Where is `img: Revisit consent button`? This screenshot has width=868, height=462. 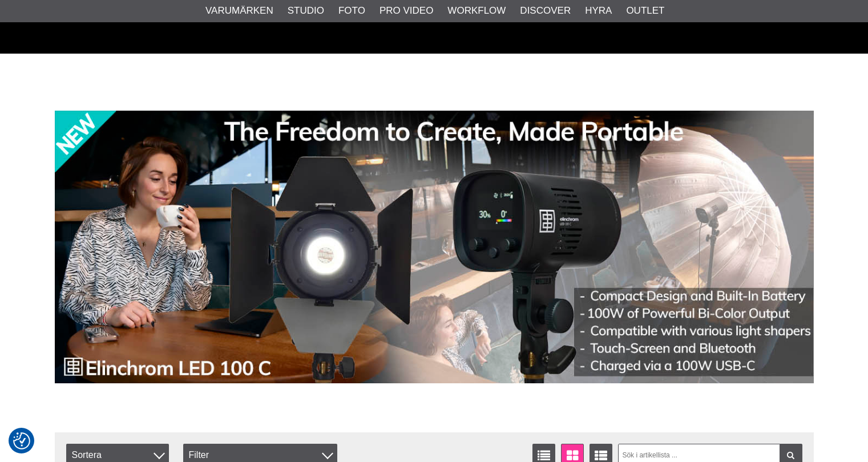
img: Revisit consent button is located at coordinates (22, 441).